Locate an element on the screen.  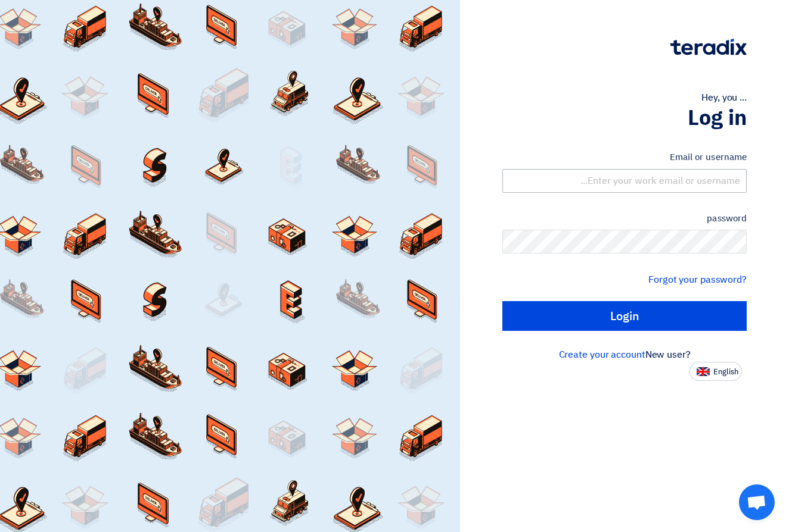
font: password is located at coordinates (726, 218).